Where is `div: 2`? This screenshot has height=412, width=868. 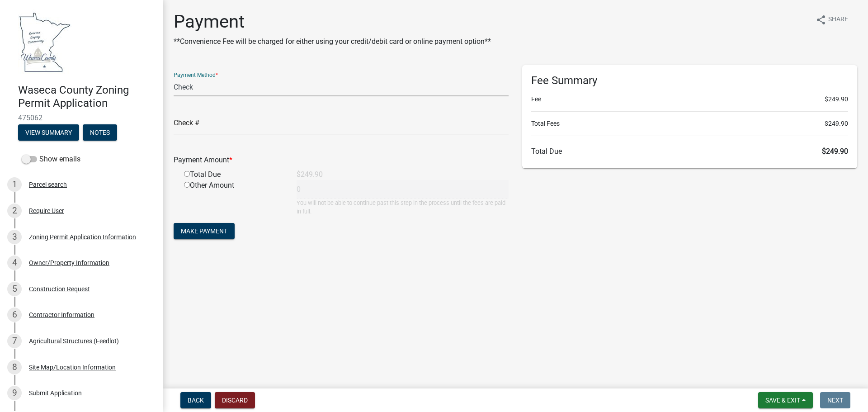 div: 2 is located at coordinates (15, 211).